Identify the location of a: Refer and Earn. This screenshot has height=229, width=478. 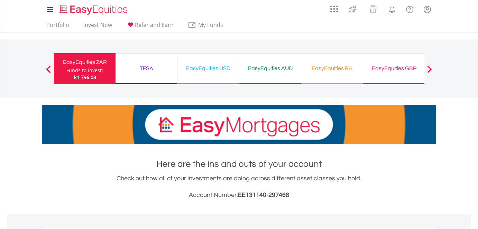
(150, 27).